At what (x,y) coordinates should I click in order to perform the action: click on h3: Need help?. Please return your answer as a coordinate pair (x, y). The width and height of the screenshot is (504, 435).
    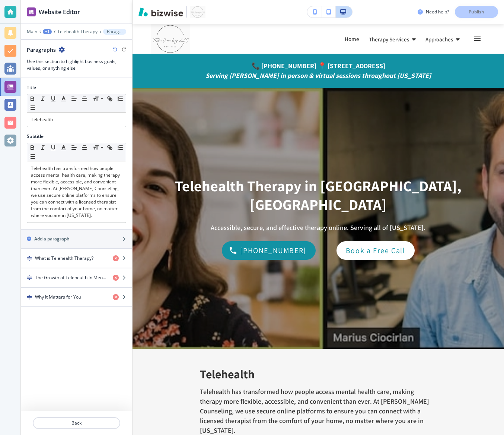
    Looking at the image, I should click on (437, 12).